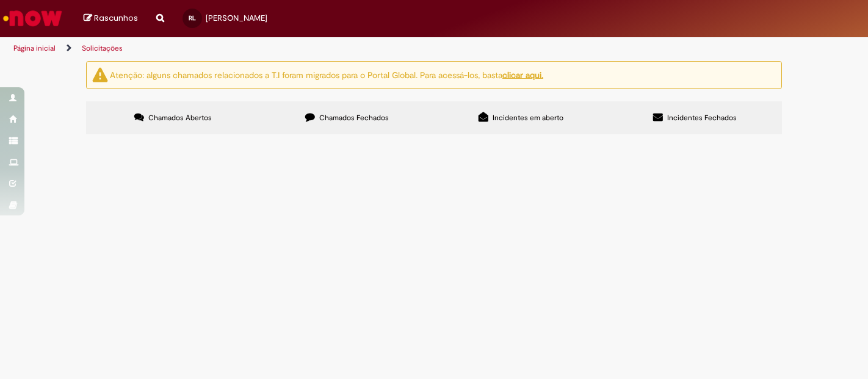 The width and height of the screenshot is (868, 379). Describe the element at coordinates (326, 74) in the screenshot. I see `ng-bind-html: Atenção: alguns chamados relacionados a T.I foram migrados para o Portal Global. Para acessá-los,...` at that location.